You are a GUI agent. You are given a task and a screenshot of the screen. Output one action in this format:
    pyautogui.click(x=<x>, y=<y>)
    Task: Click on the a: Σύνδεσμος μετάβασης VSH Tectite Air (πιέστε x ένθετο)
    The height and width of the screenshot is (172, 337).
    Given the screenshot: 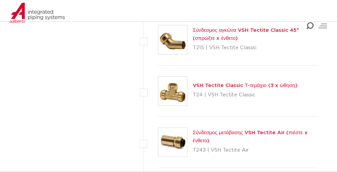 What is the action you would take?
    pyautogui.click(x=250, y=136)
    